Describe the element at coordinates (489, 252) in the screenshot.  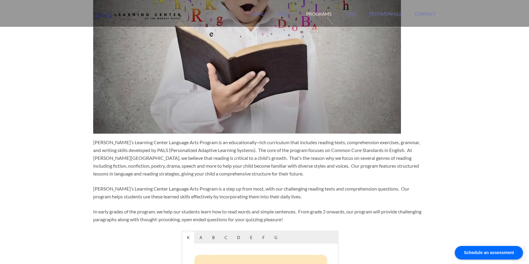
I see `div: Schedule an assessment` at that location.